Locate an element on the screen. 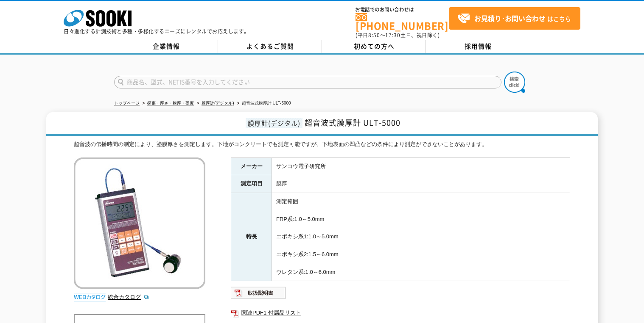  span: (平日 ～ 土日、祝日除く) is located at coordinates (398, 35).